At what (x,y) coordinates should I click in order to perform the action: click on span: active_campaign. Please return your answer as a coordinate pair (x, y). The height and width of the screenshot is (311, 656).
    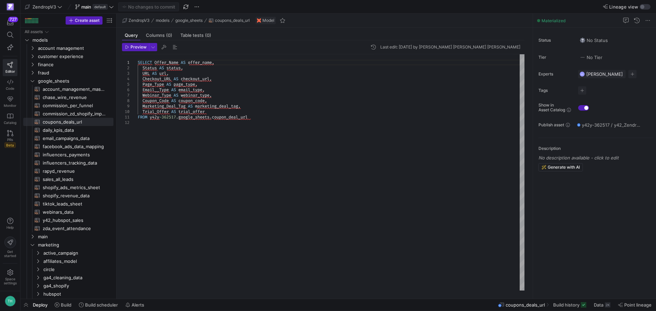
    Looking at the image, I should click on (78, 253).